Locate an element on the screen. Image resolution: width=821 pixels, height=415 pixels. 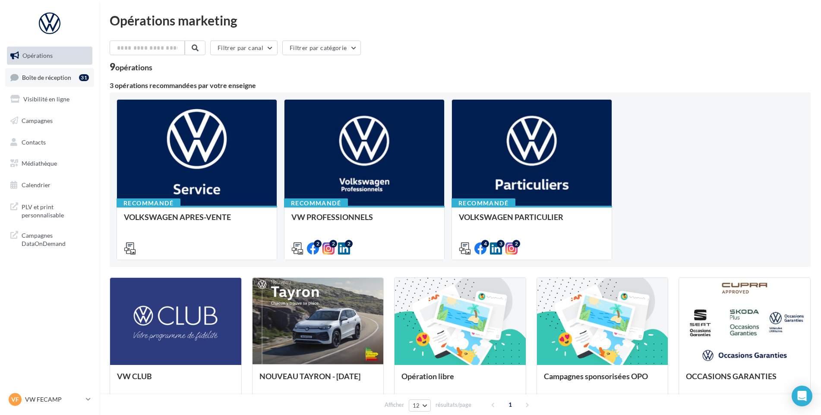
span: VW CLUB is located at coordinates (134, 377).